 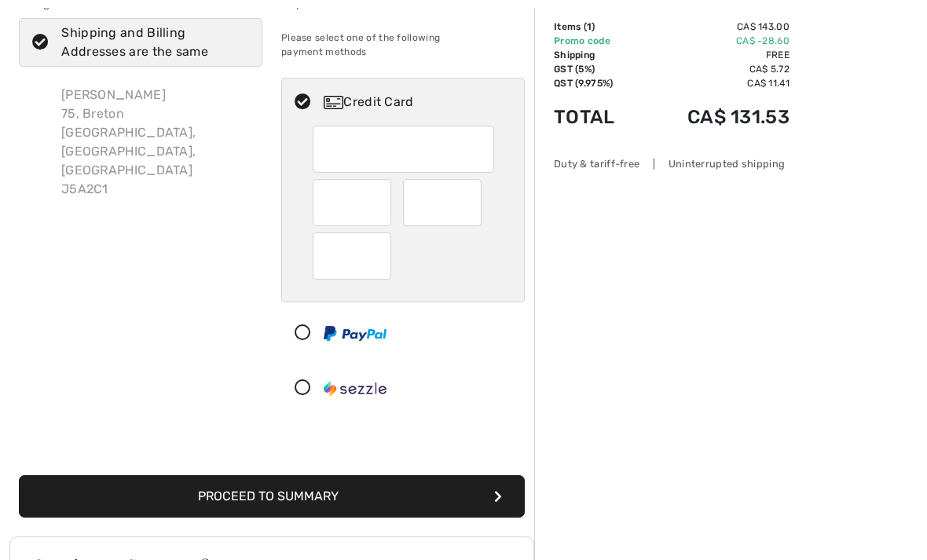 I want to click on td: CA$ 131.53, so click(x=715, y=117).